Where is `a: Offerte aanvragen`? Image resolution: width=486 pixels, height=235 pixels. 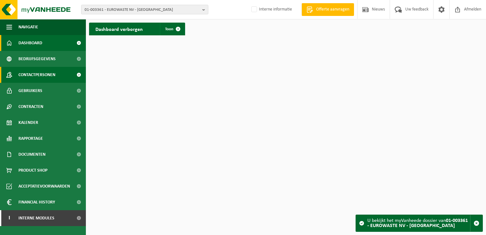
a: Offerte aanvragen is located at coordinates (328, 10).